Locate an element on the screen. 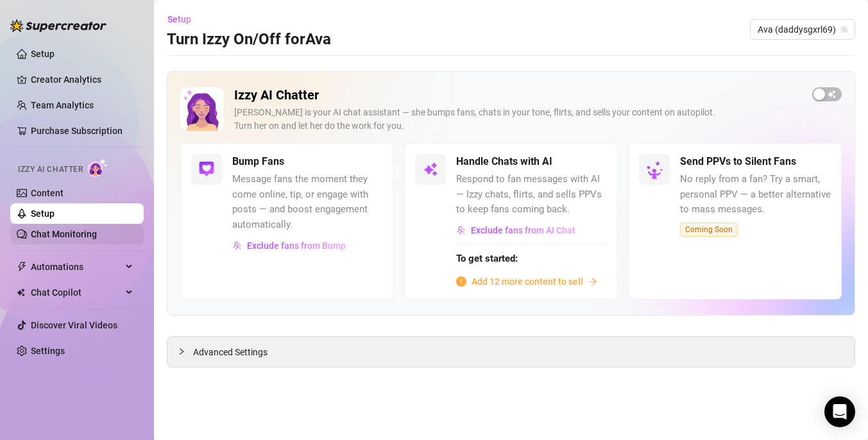 This screenshot has height=440, width=868. a: Team Analytics is located at coordinates (62, 105).